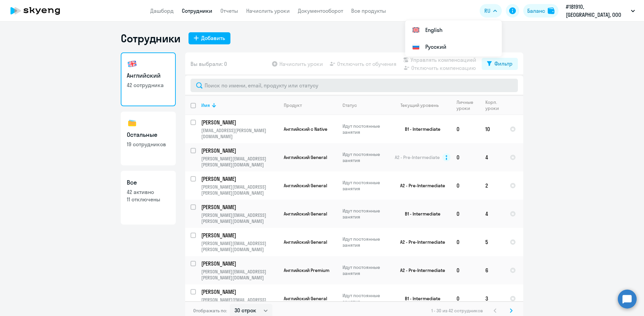 The width and height of the screenshot is (644, 316). What do you see at coordinates (354, 85) in the screenshot?
I see `input: Поиск по имени, email, продукту или статусу` at bounding box center [354, 85].